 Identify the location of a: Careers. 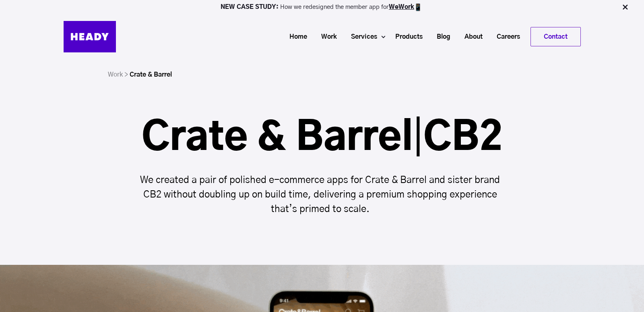
(505, 37).